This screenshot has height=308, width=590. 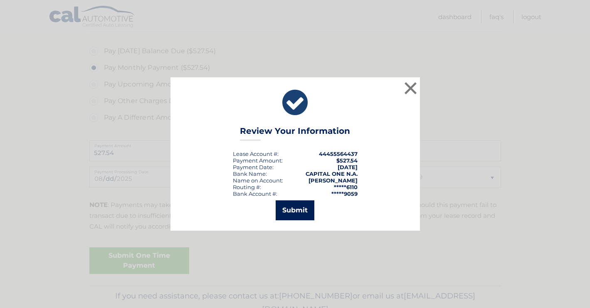 What do you see at coordinates (258, 161) in the screenshot?
I see `div: Payment Amount:` at bounding box center [258, 161].